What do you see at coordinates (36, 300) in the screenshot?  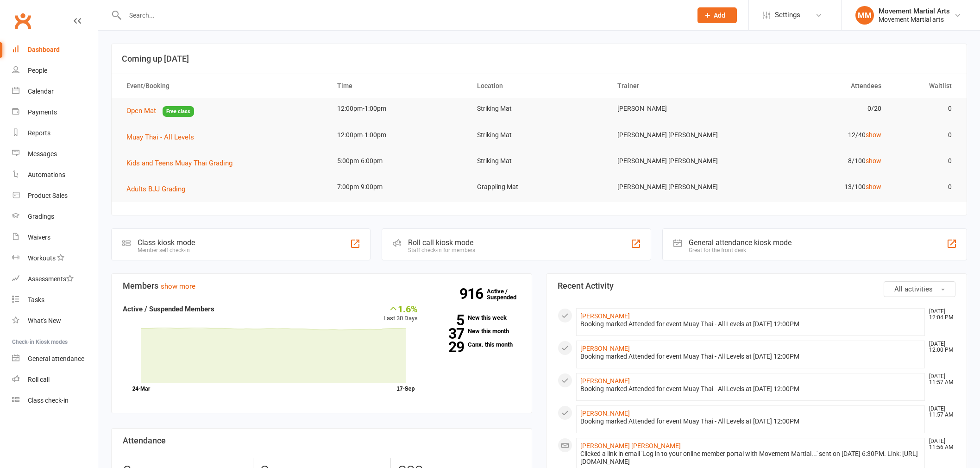 I see `div: Tasks` at bounding box center [36, 300].